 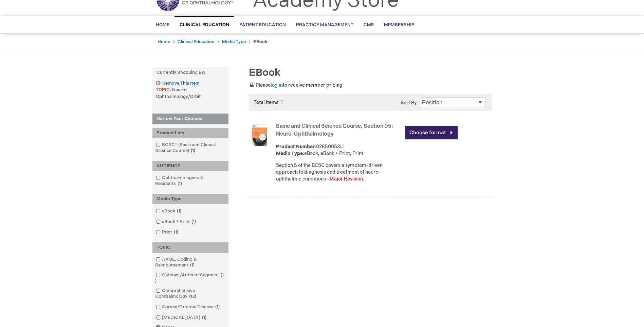 What do you see at coordinates (325, 25) in the screenshot?
I see `span: Practice Management` at bounding box center [325, 25].